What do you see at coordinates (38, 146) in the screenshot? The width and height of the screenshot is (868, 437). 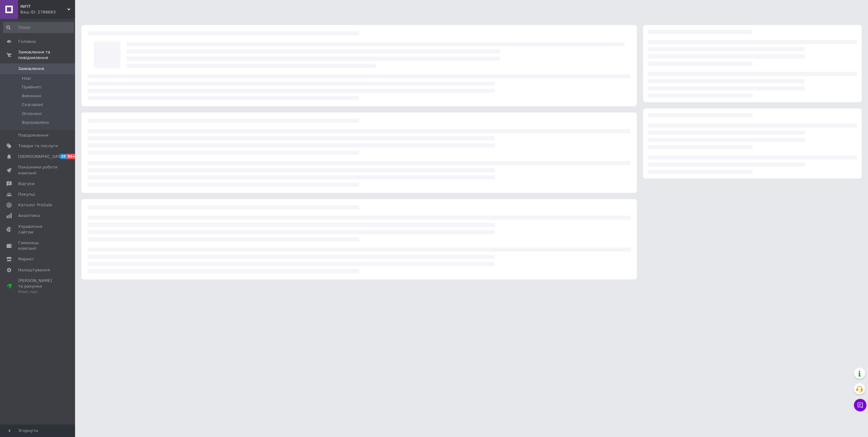 I see `span: Товари та послуги` at bounding box center [38, 146].